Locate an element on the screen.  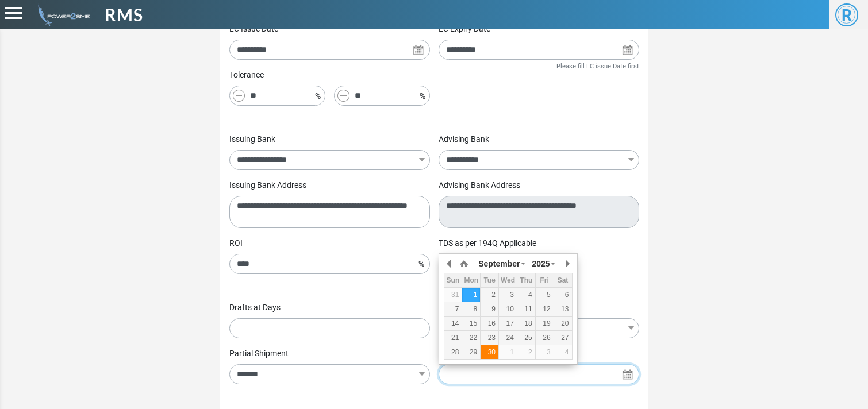
div: 25 is located at coordinates (526, 338).